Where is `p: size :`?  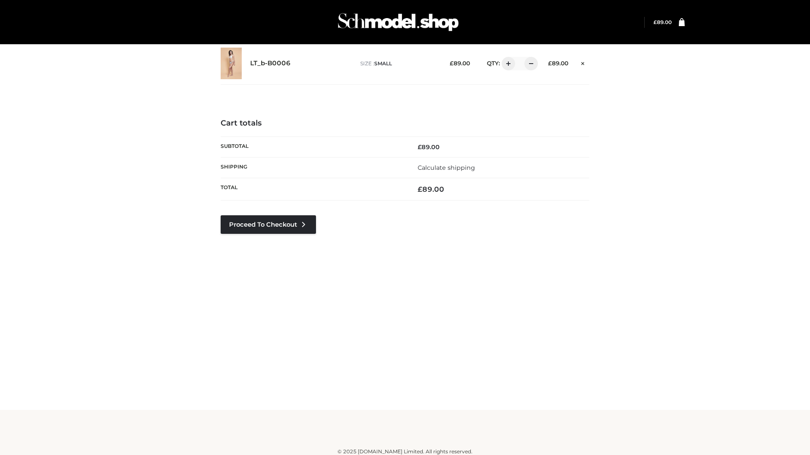 p: size : is located at coordinates (398, 64).